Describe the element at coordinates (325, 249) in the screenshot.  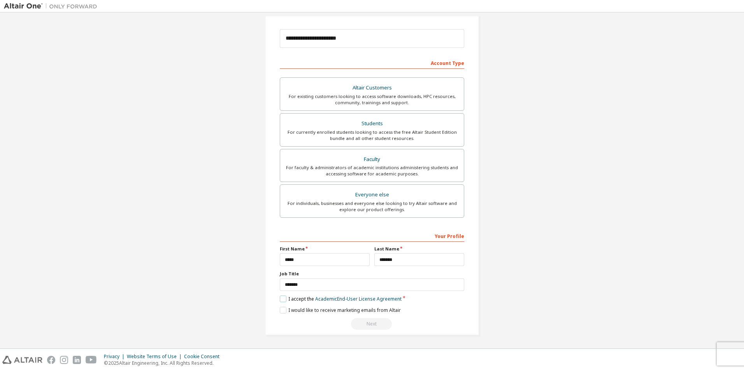
I see `label: First Name` at that location.